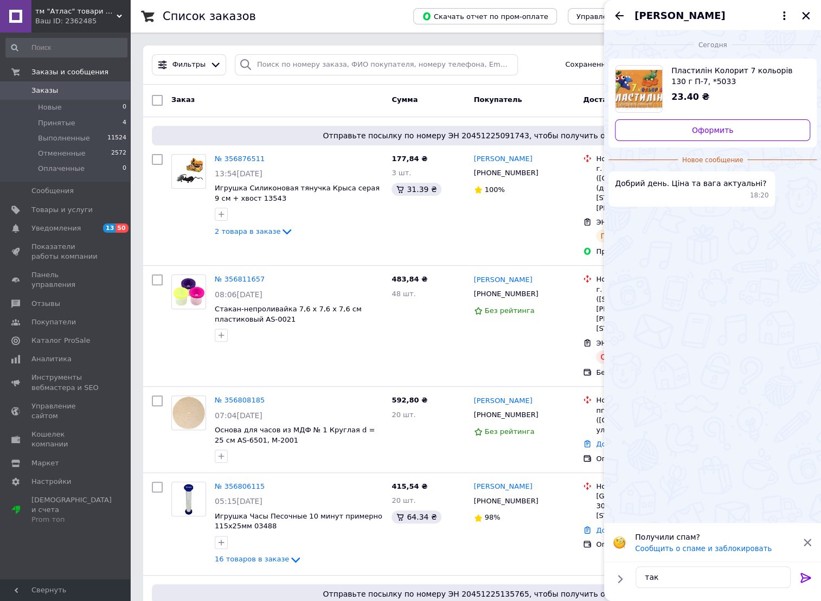 The image size is (821, 601). What do you see at coordinates (62, 210) in the screenshot?
I see `span: Товары и услуги` at bounding box center [62, 210].